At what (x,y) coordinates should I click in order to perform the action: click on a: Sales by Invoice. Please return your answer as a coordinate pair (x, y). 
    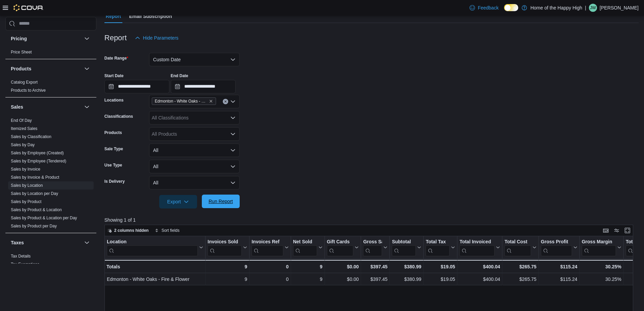
    Looking at the image, I should click on (25, 169).